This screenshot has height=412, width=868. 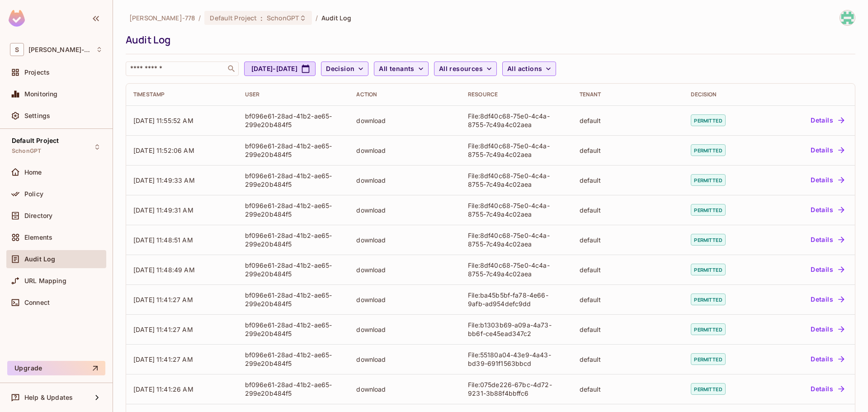 I want to click on div: File:075de226-67bc-4d72-9231-3b88f4bbffc6, so click(x=516, y=389).